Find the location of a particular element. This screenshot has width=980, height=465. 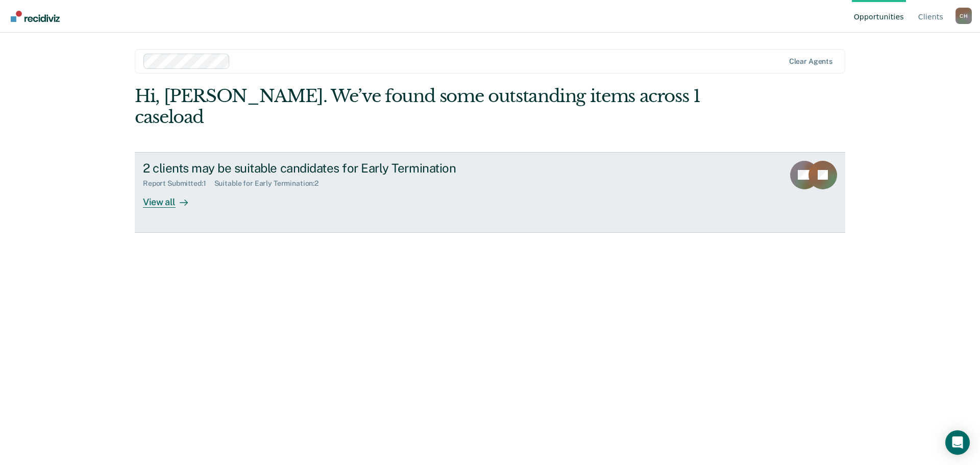

div: Open Intercom Messenger is located at coordinates (958, 443).